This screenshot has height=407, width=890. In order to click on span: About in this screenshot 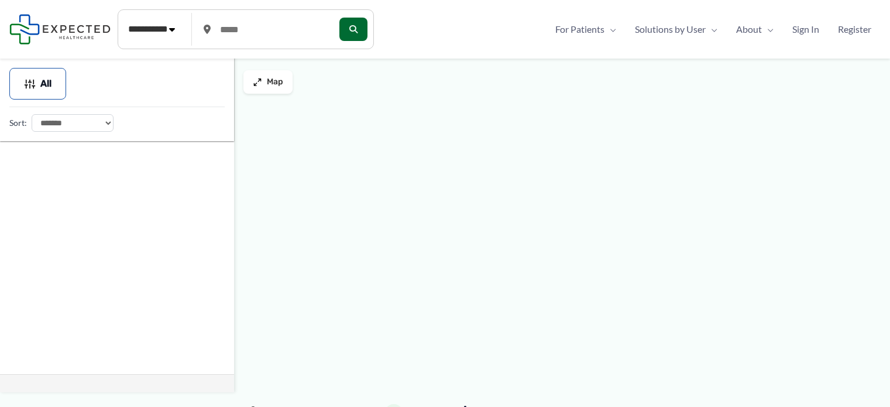, I will do `click(749, 29)`.